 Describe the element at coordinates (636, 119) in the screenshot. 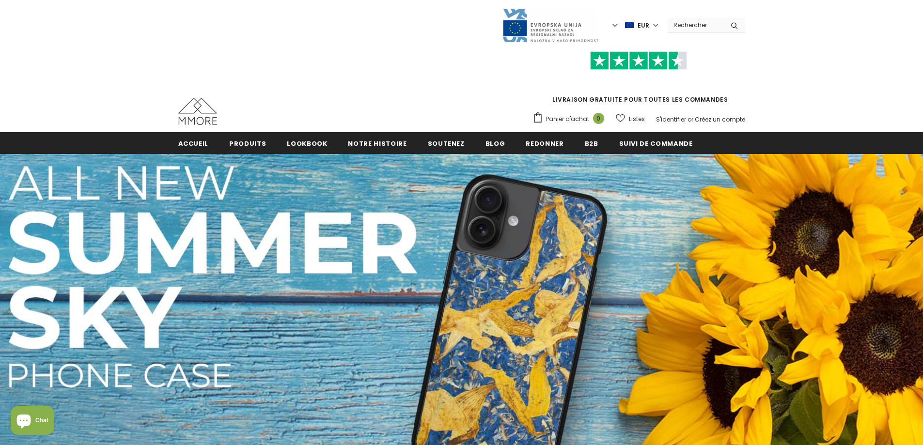

I see `span: Listes` at that location.